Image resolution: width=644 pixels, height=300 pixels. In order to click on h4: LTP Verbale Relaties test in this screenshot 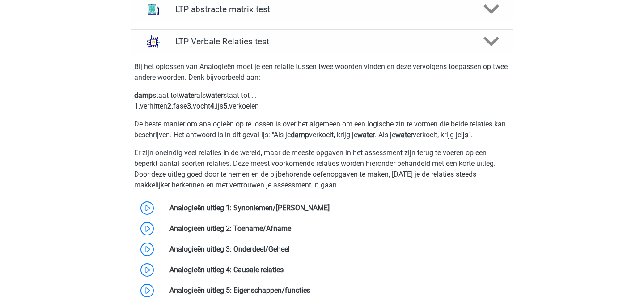, I will do `click(322, 41)`.